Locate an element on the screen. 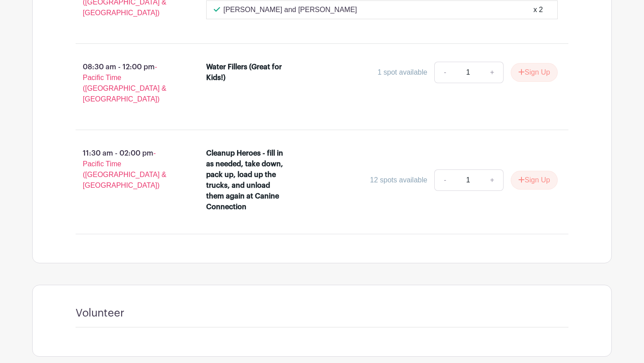 The width and height of the screenshot is (644, 363). div: Cleanup Heroes - fill in as needed, take down, pack up, load up the trucks, and unload them again... is located at coordinates (245, 180).